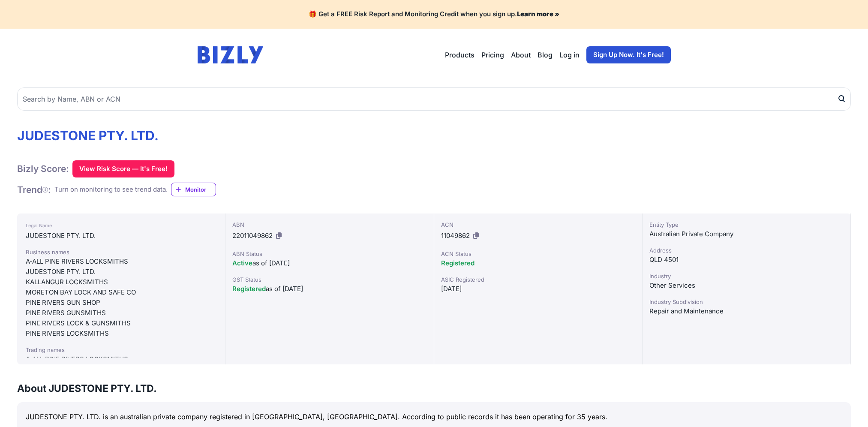 The height and width of the screenshot is (427, 868). What do you see at coordinates (193, 189) in the screenshot?
I see `a: Monitor` at bounding box center [193, 189].